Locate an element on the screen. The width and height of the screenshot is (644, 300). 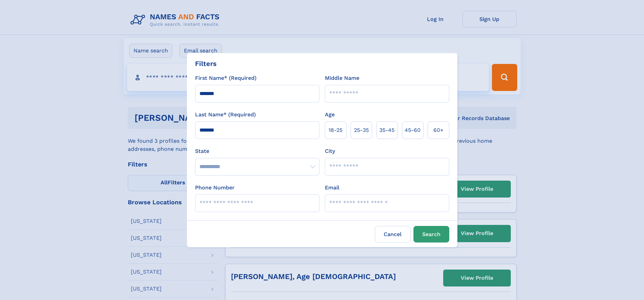
div: Filters is located at coordinates (206, 64).